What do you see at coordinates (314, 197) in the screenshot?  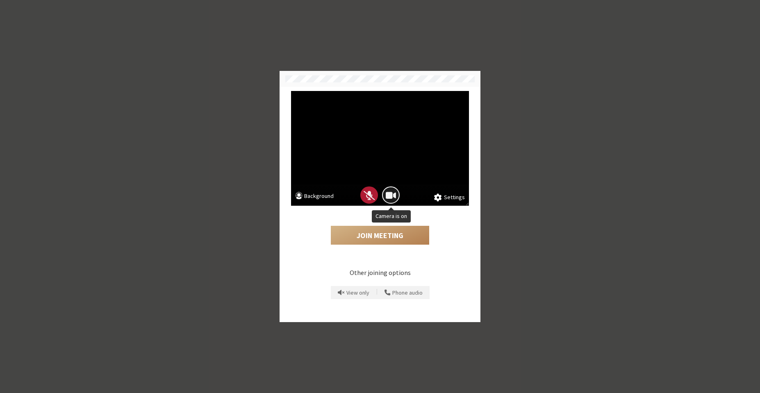 I see `button: Background` at bounding box center [314, 197].